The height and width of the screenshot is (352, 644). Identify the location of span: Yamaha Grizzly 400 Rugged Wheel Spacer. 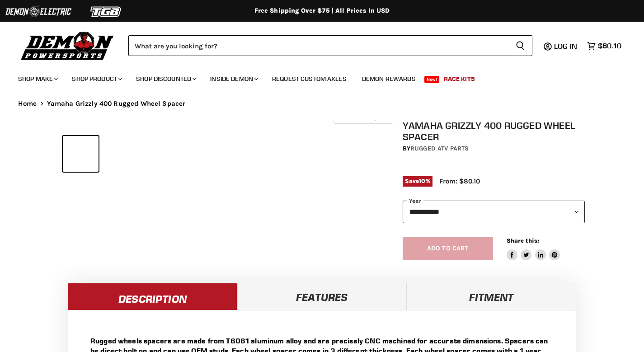
(116, 103).